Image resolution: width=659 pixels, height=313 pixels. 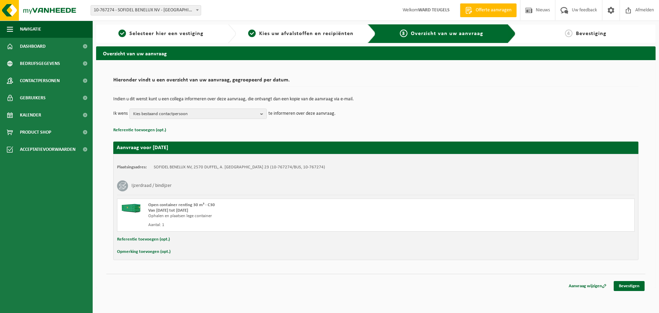 I want to click on button: Kies bestaand contactpersoon, so click(x=198, y=114).